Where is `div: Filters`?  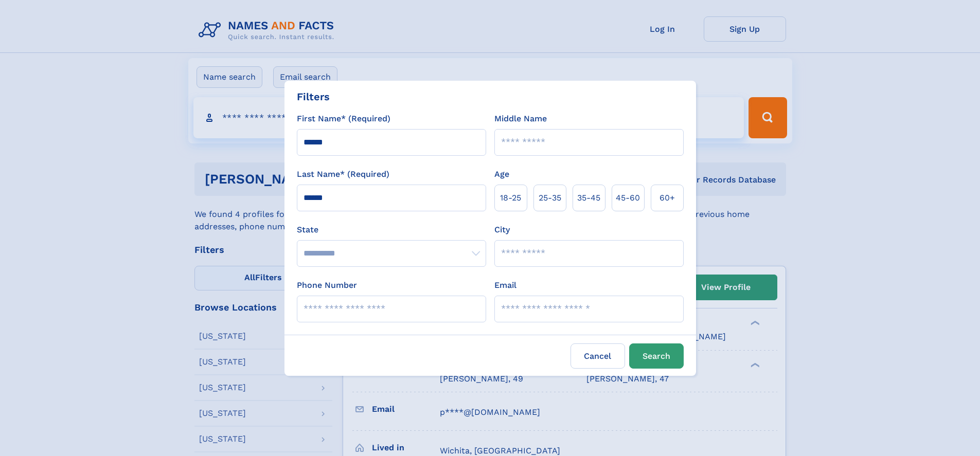
div: Filters is located at coordinates (313, 97).